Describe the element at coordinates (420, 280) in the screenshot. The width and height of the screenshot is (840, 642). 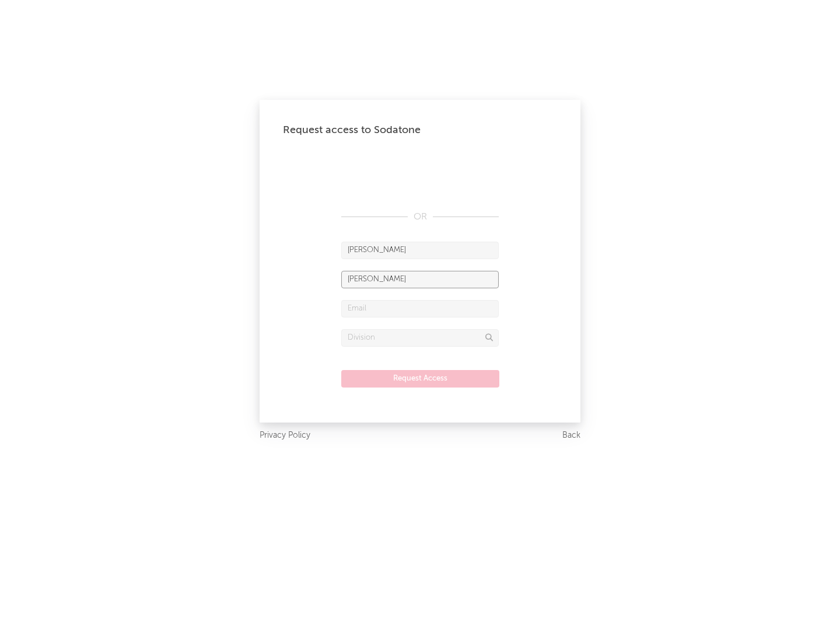
I see `input: Last Name` at that location.